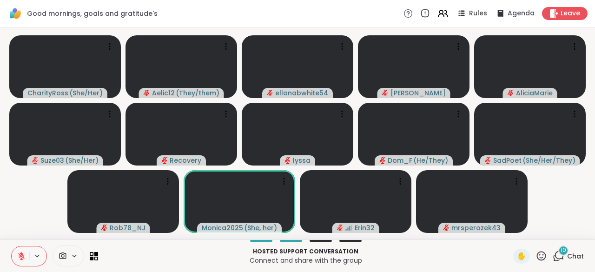 Image resolution: width=595 pixels, height=272 pixels. Describe the element at coordinates (222, 228) in the screenshot. I see `span: Monica2025` at that location.